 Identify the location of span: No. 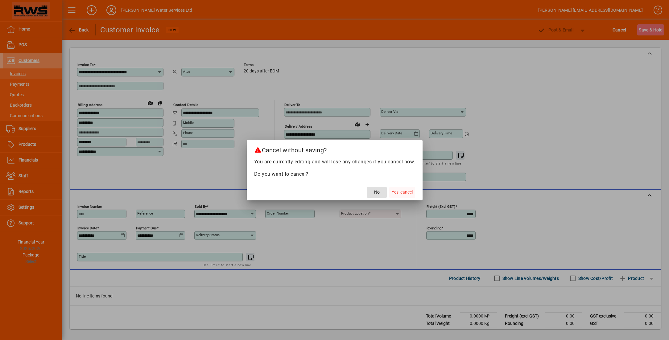
(377, 192).